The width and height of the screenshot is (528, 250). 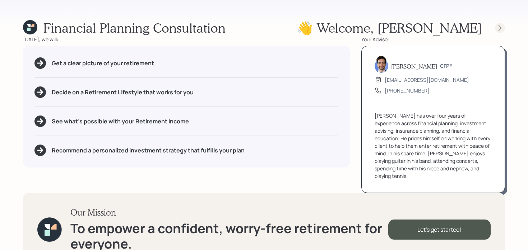 What do you see at coordinates (148, 150) in the screenshot?
I see `h5: Recommend a personalized investment strategy that fulfills your plan` at bounding box center [148, 150].